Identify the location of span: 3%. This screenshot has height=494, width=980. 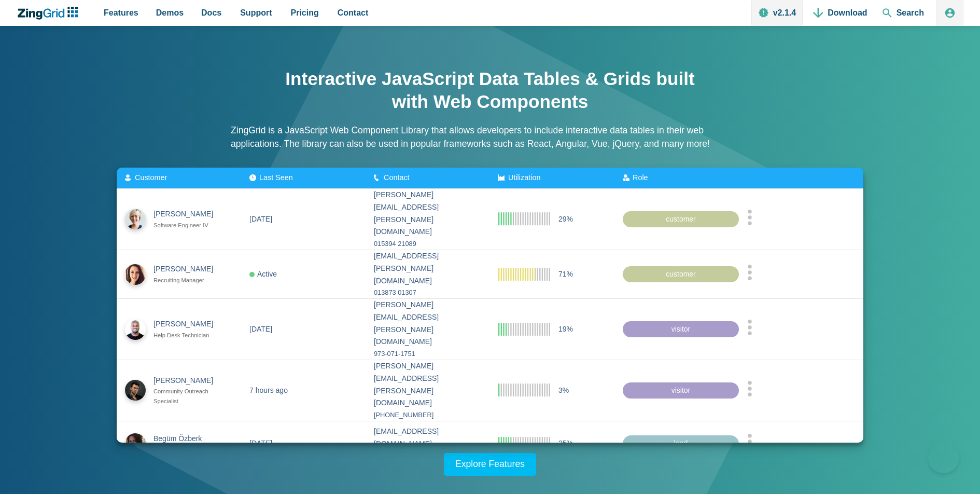
(564, 390).